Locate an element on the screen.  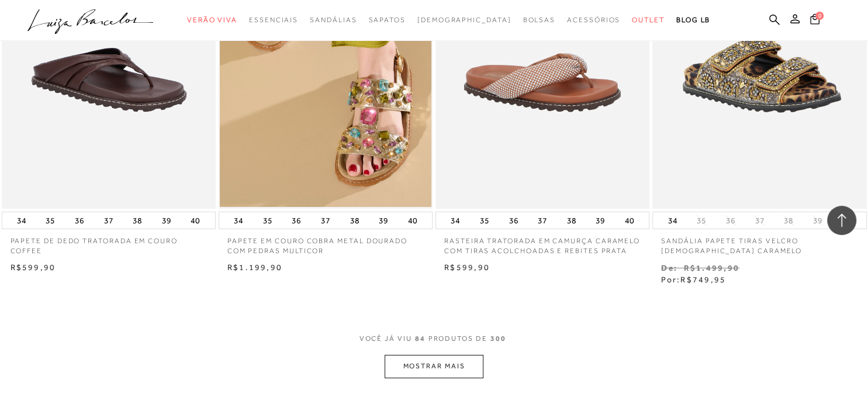
p: RASTEIRA TRATORADA EM CAMURÇA CARAMELO COM TIRAS ACOLCHOADAS E REBITES PRATA is located at coordinates (542, 243).